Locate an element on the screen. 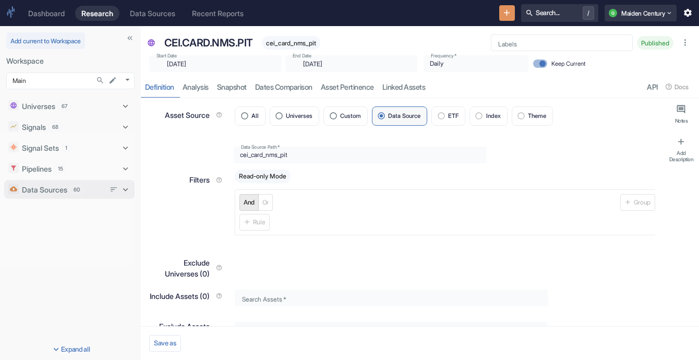 This screenshot has width=699, height=360. button: Save as is located at coordinates (165, 343).